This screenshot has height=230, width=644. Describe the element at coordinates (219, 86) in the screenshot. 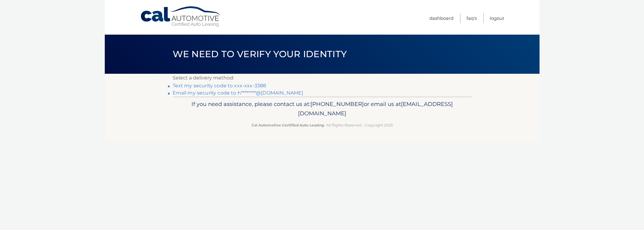

I see `a: Text my security code to xxx-xxx-3388` at that location.